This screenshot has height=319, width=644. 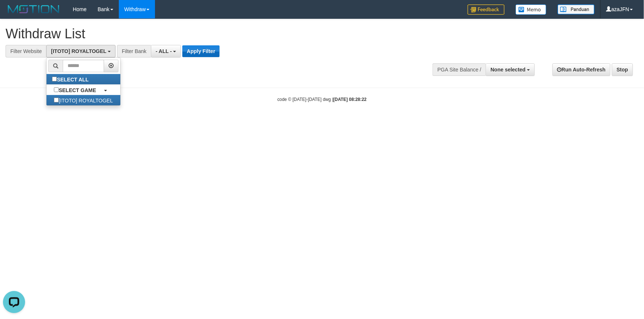 I want to click on img: panduan.png, so click(x=576, y=9).